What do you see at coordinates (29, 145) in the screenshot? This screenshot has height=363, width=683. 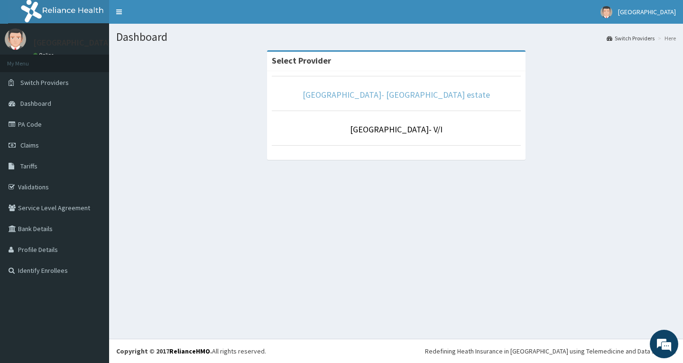 I see `span: Claims` at bounding box center [29, 145].